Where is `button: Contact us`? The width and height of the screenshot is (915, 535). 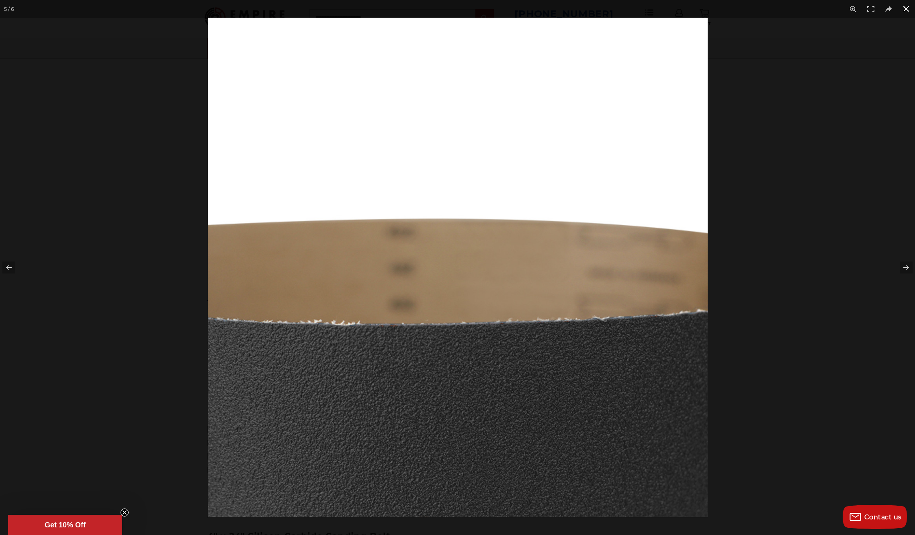
button: Contact us is located at coordinates (875, 517).